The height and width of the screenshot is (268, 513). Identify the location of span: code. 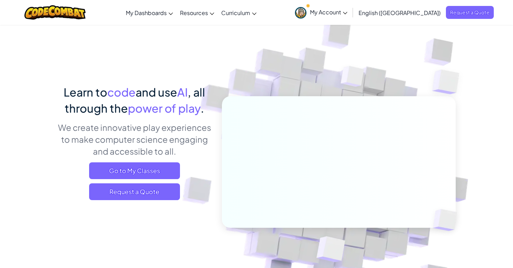
(121, 92).